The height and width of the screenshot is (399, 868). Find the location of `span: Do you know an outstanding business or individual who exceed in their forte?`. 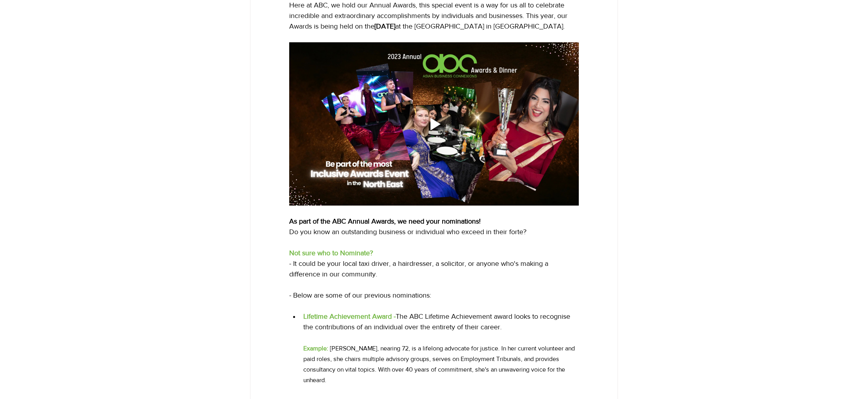

span: Do you know an outstanding business or individual who exceed in their forte? is located at coordinates (408, 232).